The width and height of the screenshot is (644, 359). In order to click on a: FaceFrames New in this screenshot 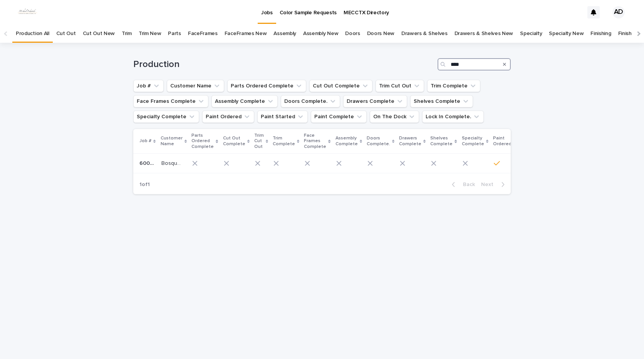, I will do `click(246, 33)`.